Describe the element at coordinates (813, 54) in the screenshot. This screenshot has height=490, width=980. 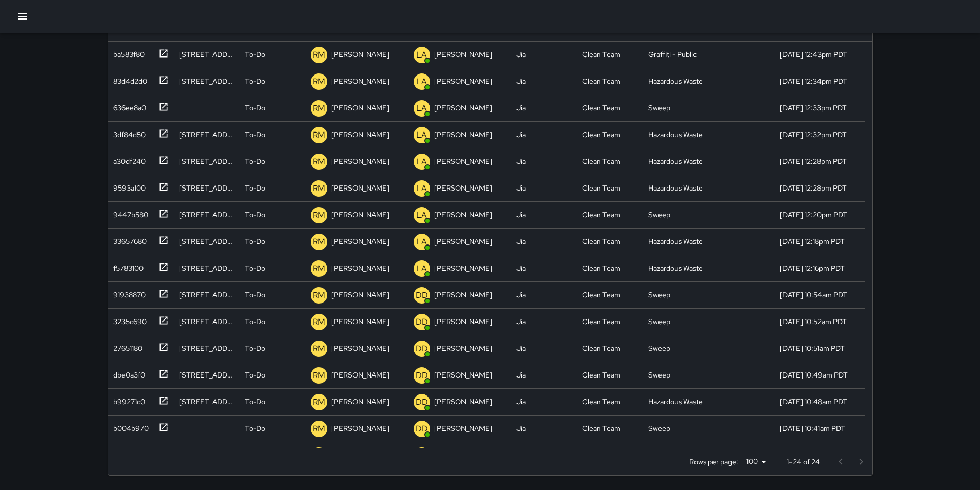
I see `div: 9/24/2025, 12:43pm PDT` at that location.